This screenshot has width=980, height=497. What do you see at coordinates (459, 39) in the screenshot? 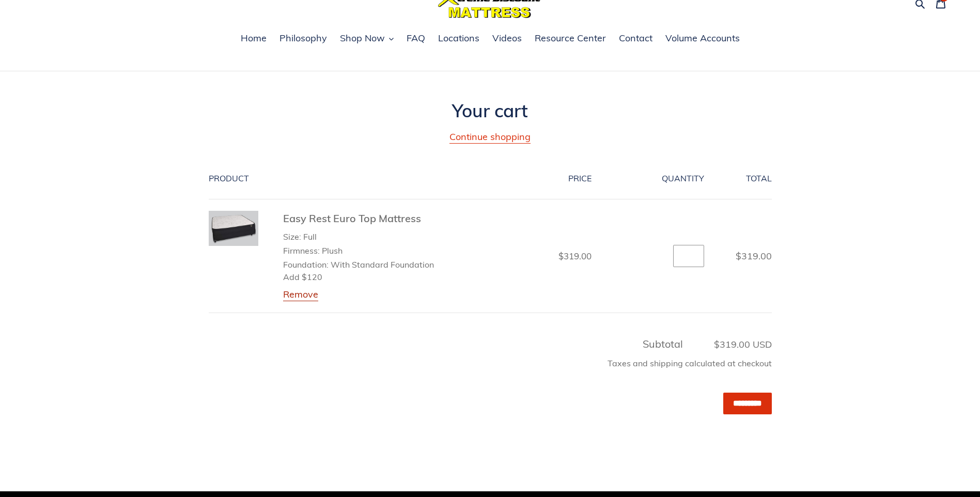
I see `a: Locations` at bounding box center [459, 39].